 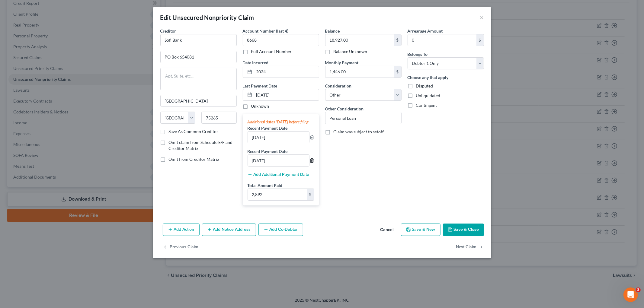 I want to click on label: Last Payment Date, so click(x=260, y=86).